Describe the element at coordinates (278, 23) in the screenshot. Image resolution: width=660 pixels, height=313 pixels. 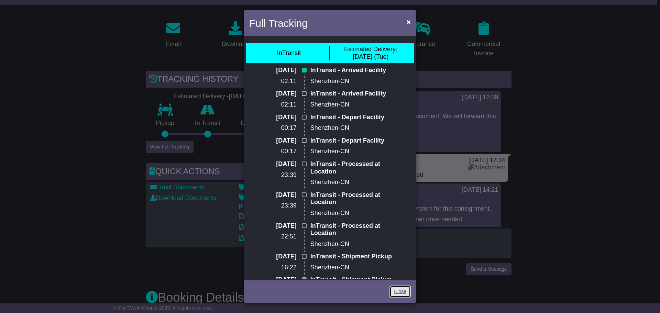
I see `h4: Full Tracking` at that location.